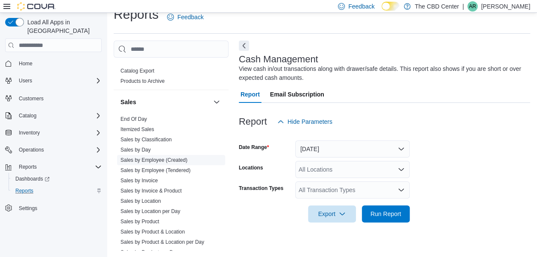 This screenshot has height=257, width=537. I want to click on span: Export, so click(332, 214).